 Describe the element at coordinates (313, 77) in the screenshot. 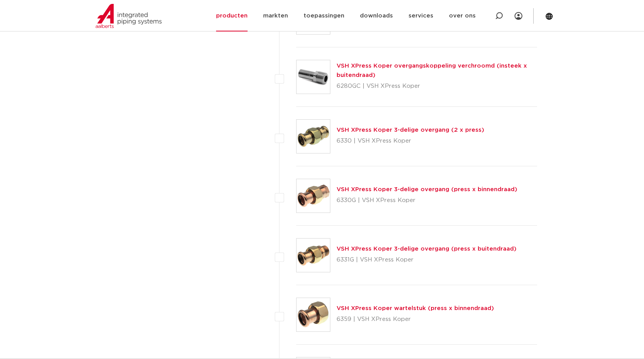

I see `img: Thumbnail for VSH XPress Koper overgangskoppeling verchroomd (insteek x buitendraad)` at that location.